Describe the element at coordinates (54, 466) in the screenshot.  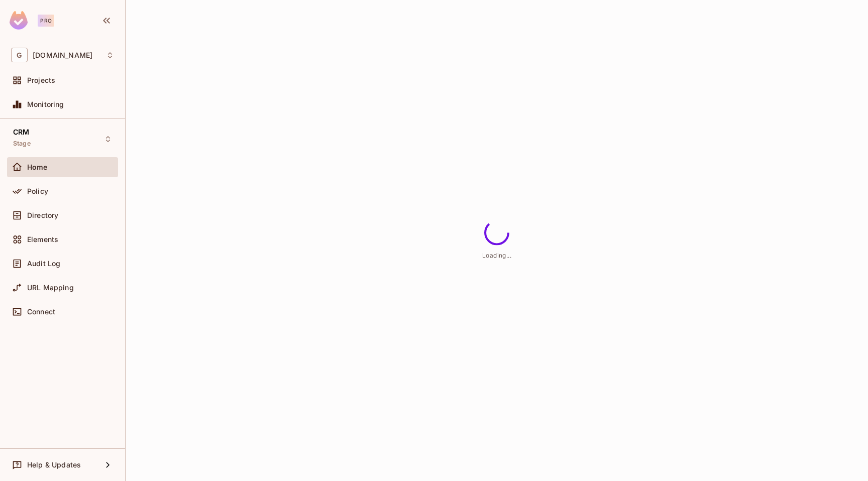
I see `span: Help & Updates` at that location.